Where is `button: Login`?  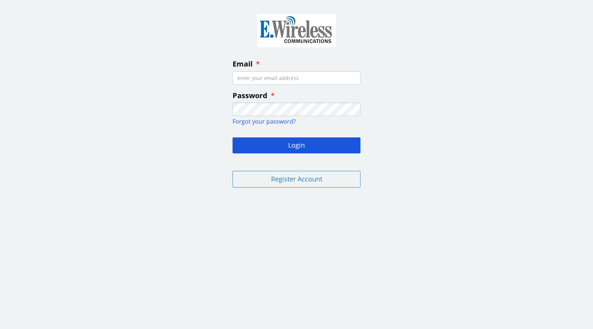
button: Login is located at coordinates (296, 145).